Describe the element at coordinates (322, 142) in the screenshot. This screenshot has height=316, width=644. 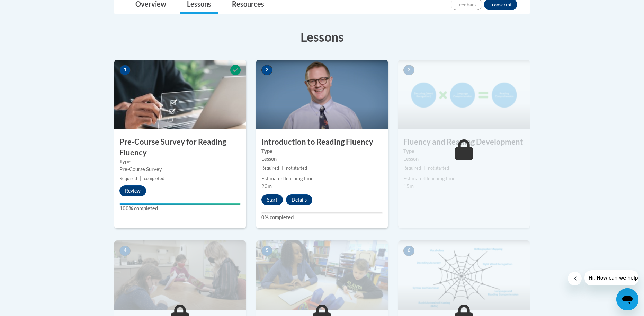
I see `h3: Introduction to Reading Fluency` at that location.